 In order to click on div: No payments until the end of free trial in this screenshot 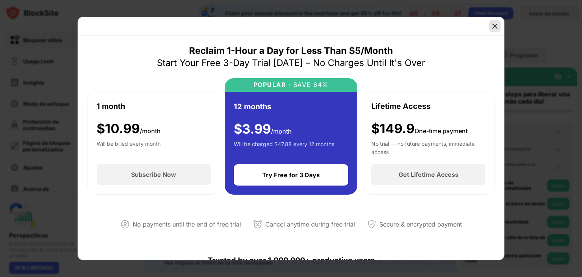, I will do `click(187, 224)`.